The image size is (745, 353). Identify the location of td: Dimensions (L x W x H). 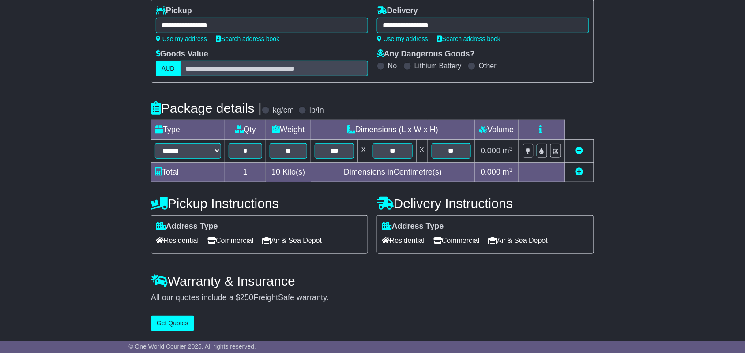
(393, 130).